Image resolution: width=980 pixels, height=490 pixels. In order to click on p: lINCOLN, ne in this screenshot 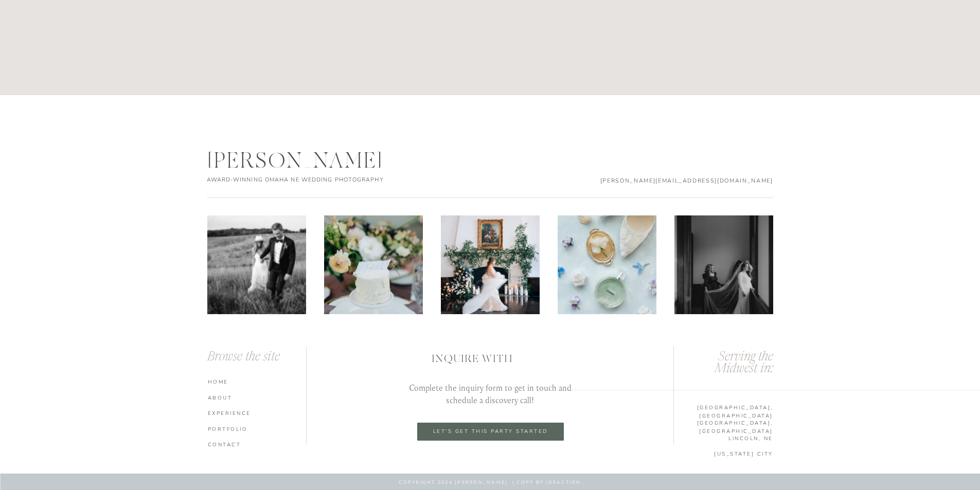, I will do `click(722, 438)`.